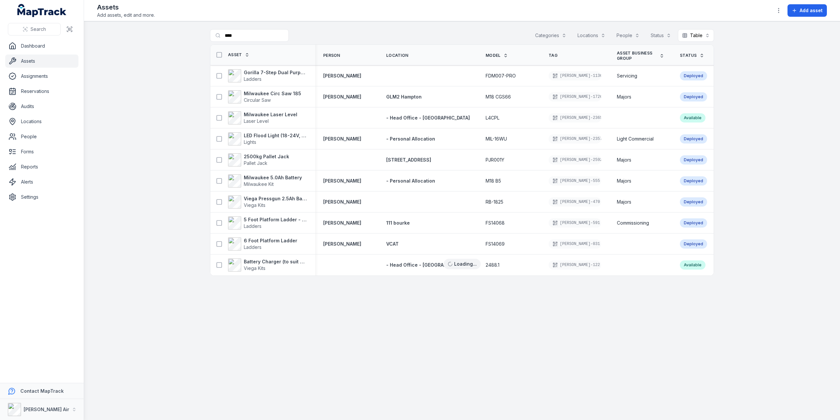  Describe the element at coordinates (272, 93) in the screenshot. I see `strong: Milwaukee Circ Saw 185` at that location.